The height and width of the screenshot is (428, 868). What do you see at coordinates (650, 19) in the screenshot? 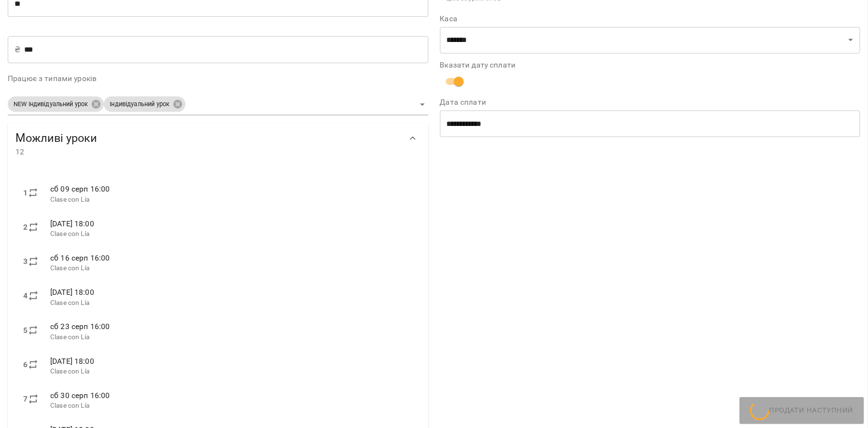
I see `label: Каса` at bounding box center [650, 19].